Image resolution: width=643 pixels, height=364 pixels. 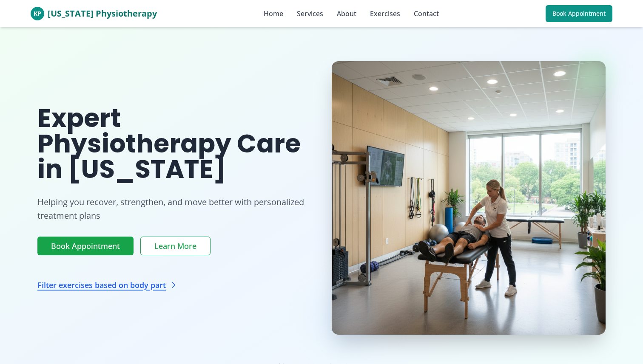 I want to click on a: Exercises, so click(x=385, y=14).